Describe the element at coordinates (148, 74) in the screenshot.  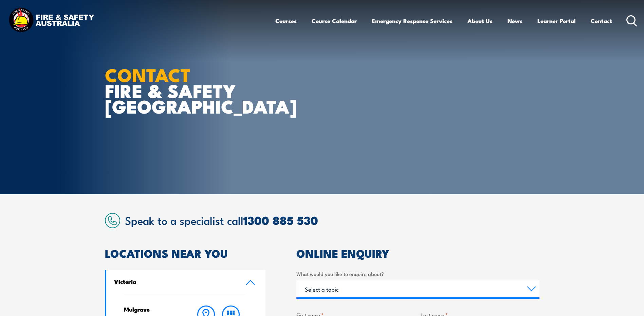
I see `strong: CONTACT` at that location.